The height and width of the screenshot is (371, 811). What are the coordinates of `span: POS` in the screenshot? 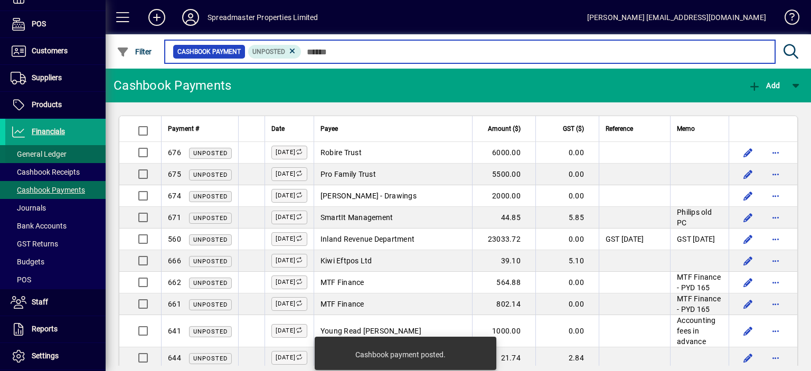 It's located at (39, 24).